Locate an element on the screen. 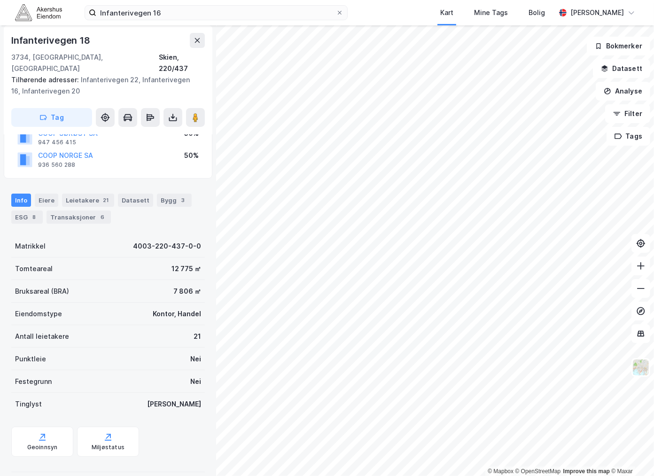 This screenshot has width=654, height=476. button: Tag is located at coordinates (52, 117).